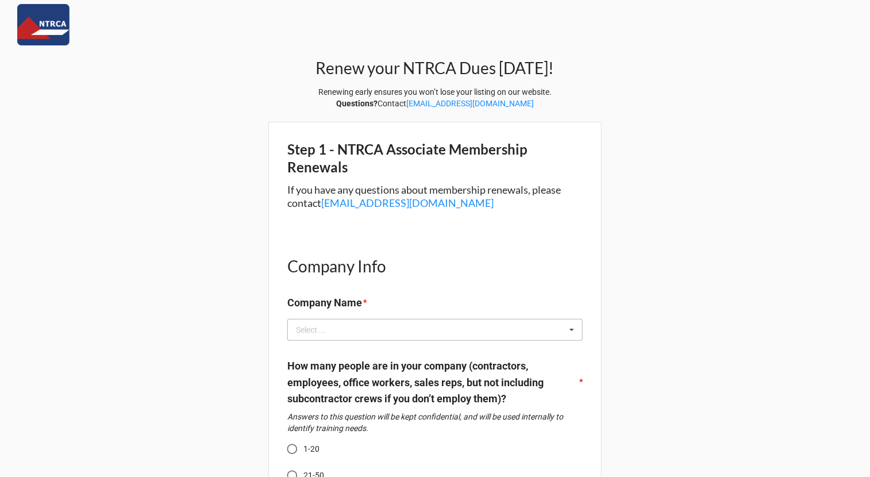 This screenshot has height=477, width=870. What do you see at coordinates (435, 197) in the screenshot?
I see `h3: If you have any questions about membership renewals, please contact` at bounding box center [435, 197].